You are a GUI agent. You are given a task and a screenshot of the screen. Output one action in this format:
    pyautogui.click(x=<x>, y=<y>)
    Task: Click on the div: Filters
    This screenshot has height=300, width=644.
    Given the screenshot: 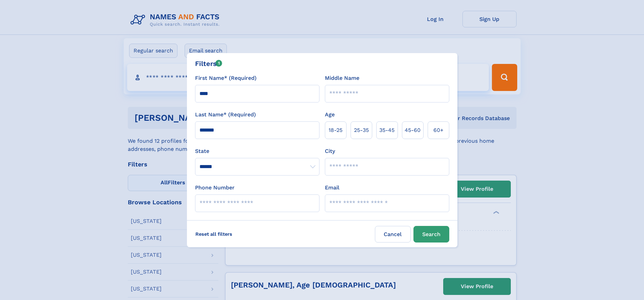 What is the action you would take?
    pyautogui.click(x=208, y=64)
    